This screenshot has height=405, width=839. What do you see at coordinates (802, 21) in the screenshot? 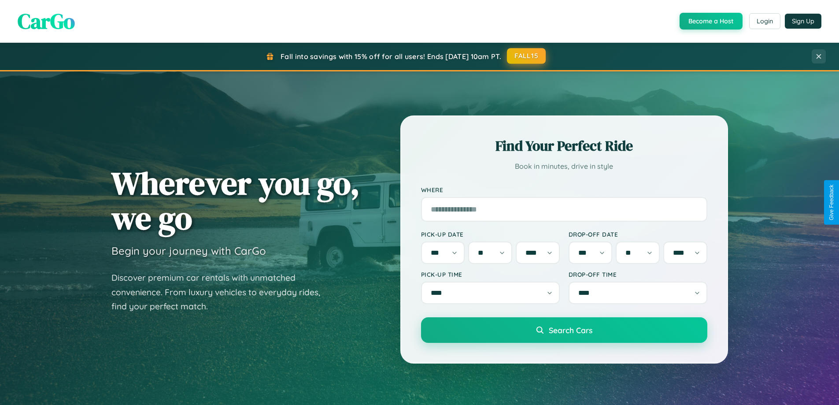
I see `button: Sign Up` at bounding box center [802, 21].